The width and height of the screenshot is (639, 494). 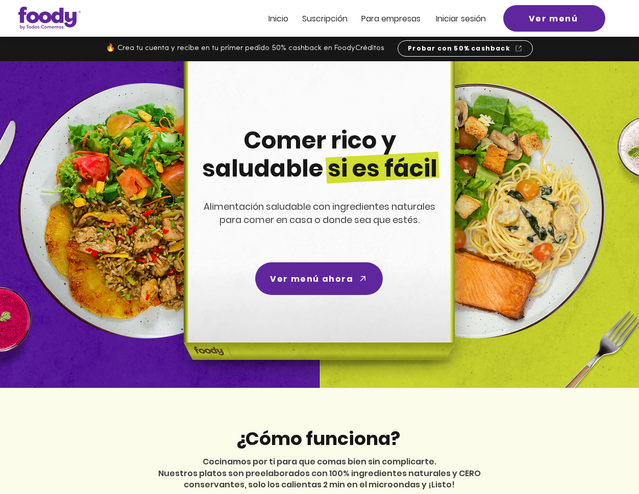 I want to click on span: Probar con 50% cashback, so click(x=459, y=49).